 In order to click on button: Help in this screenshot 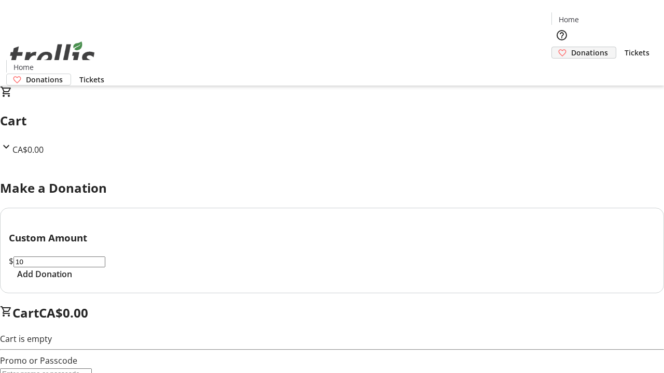, I will do `click(562, 35)`.